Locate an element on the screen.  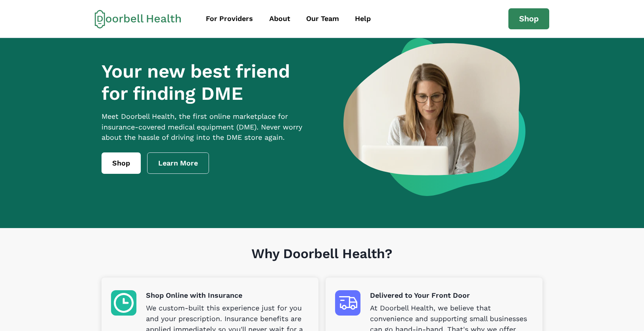
img: Delivered to Your Front Door icon is located at coordinates (348, 303).